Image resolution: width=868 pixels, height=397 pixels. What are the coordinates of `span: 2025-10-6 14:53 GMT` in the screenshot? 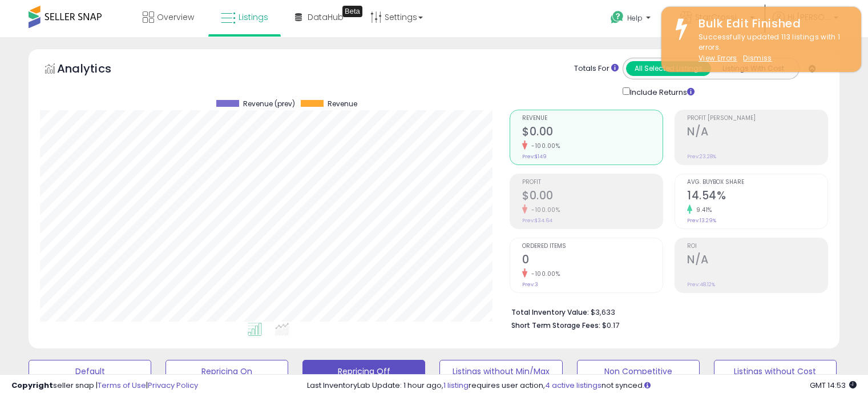 It's located at (833, 385).